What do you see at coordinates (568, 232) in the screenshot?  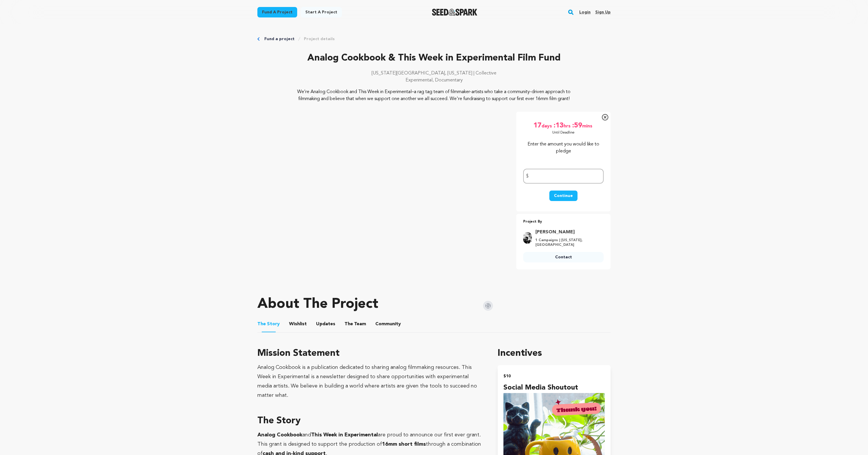 I see `a: Goto Kate Hinshaw profile` at bounding box center [568, 232].